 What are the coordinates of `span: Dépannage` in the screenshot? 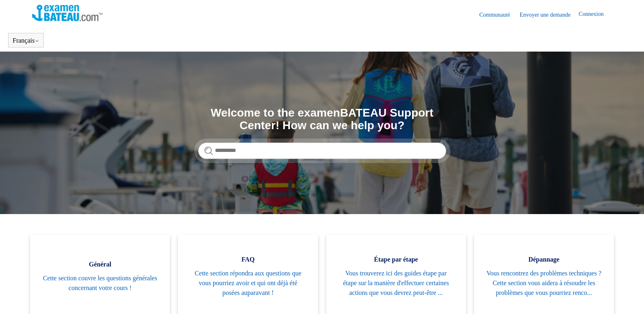 It's located at (544, 259).